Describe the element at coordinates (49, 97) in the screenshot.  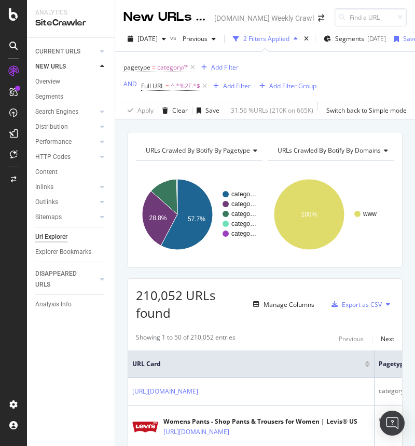
I see `div: Segments` at that location.